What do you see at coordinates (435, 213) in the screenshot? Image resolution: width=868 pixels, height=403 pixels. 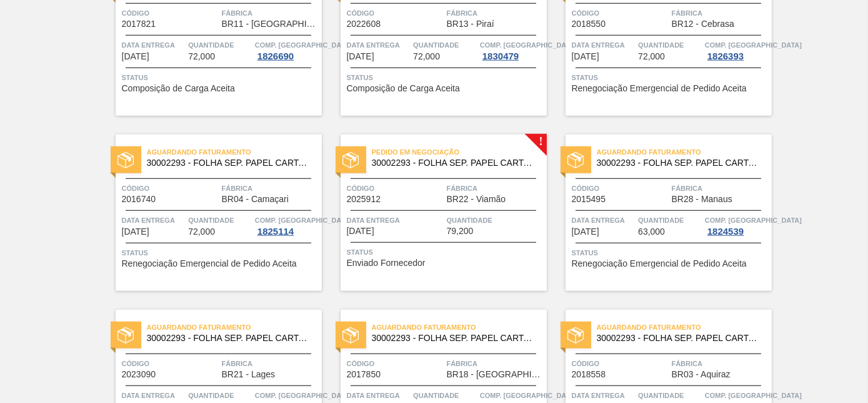 I see `a: !statusPedido em Negociação30002293 - FOLHA SEP. PAPEL CARTAO 1200x1000M 350gCódigo2025912Fábrica...` at bounding box center [435, 213].